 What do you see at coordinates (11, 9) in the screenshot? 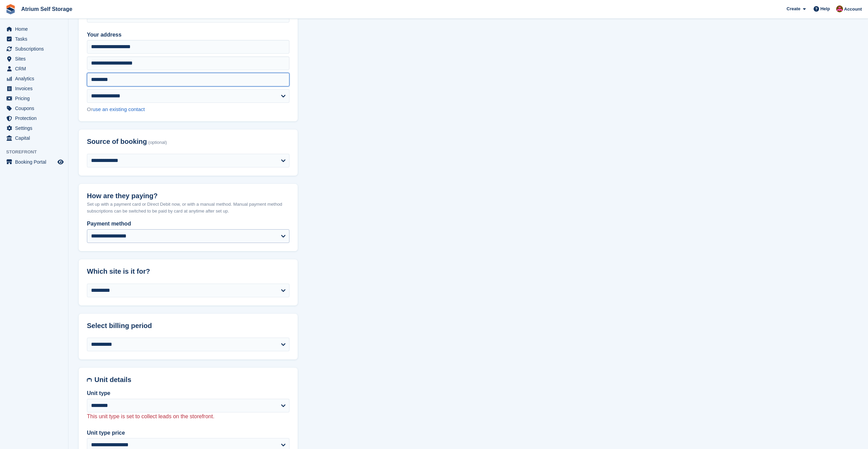
I see `img: stora-icon-8386f47178a22dfd0bd8f6a31ec36ba5ce8667c1dd55bd0f319d3a0aa187defe.svg` at bounding box center [11, 9].